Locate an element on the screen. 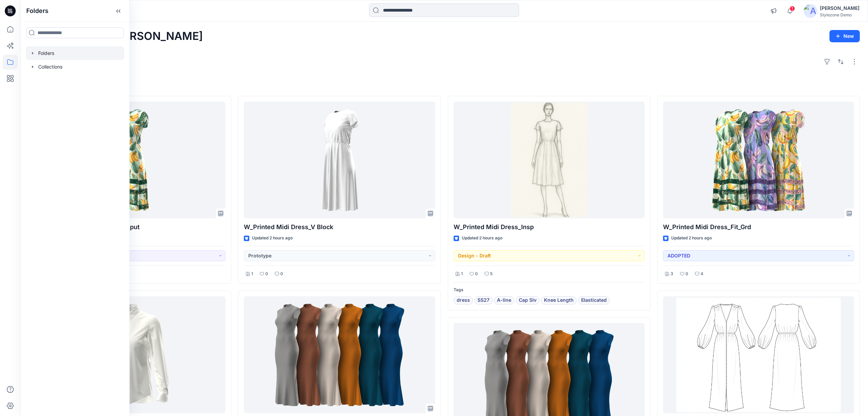 The image size is (868, 416). h4: Styles is located at coordinates (444, 85).